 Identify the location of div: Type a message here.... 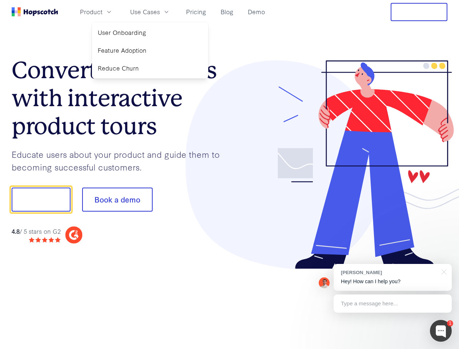
(392, 303).